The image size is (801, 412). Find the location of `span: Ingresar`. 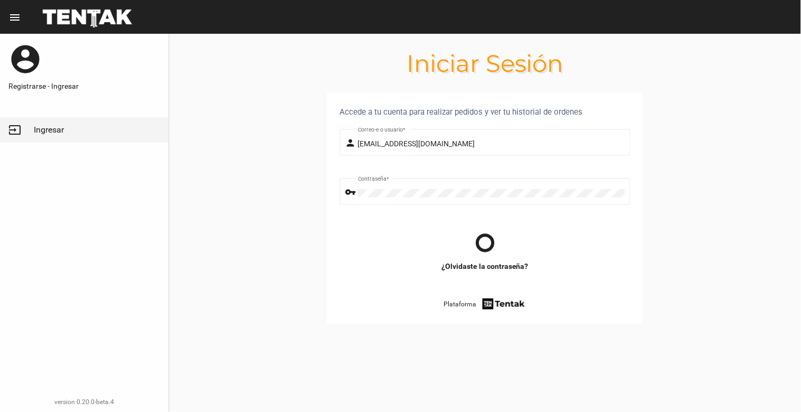

span: Ingresar is located at coordinates (49, 130).